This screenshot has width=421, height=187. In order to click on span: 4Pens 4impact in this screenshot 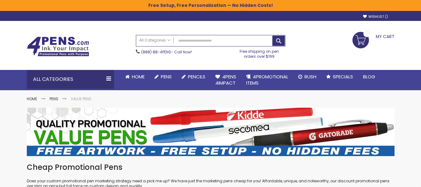, I will do `click(226, 79)`.